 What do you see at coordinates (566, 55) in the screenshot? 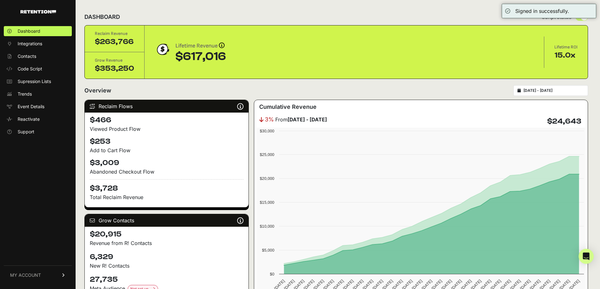
I see `div: 15.0x` at bounding box center [566, 55].